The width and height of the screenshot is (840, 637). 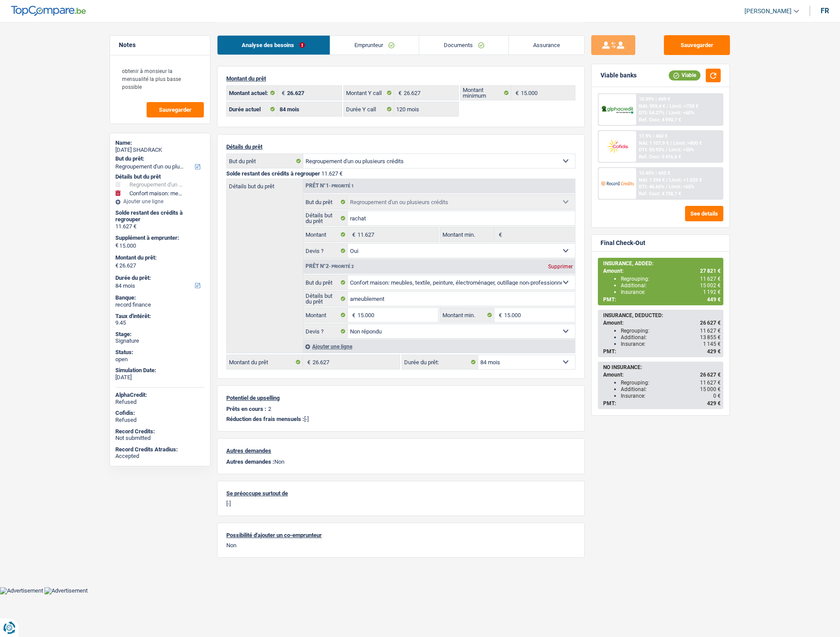 I want to click on span: Limit: >750 €, so click(x=683, y=106).